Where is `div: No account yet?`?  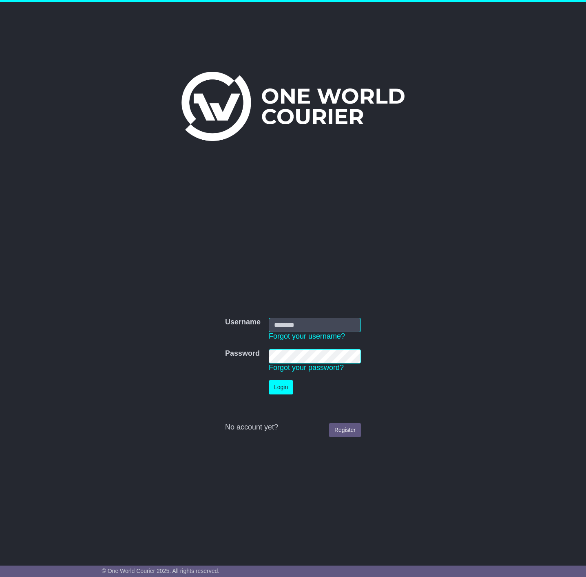 div: No account yet? is located at coordinates (293, 428).